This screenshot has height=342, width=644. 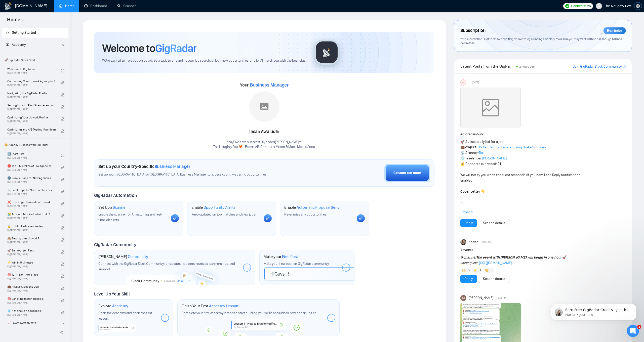 I want to click on img: slackcommunity-bg.png, so click(x=175, y=273).